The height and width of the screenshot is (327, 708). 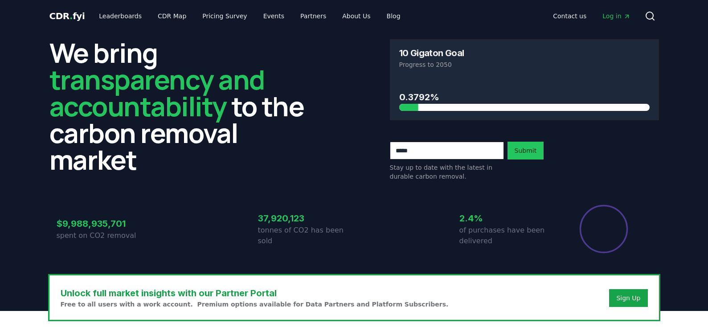 What do you see at coordinates (524, 97) in the screenshot?
I see `h3: 0.3792%` at bounding box center [524, 97].